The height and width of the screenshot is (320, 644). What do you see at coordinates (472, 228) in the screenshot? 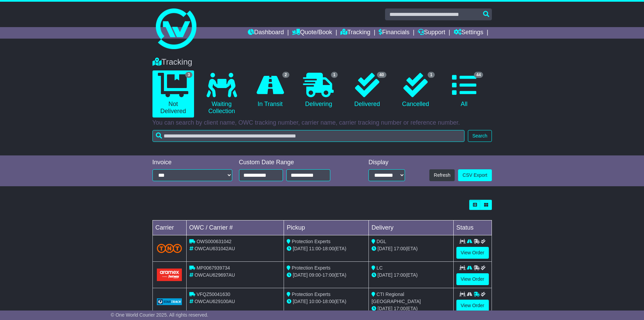
I see `td: Status` at bounding box center [472, 228].